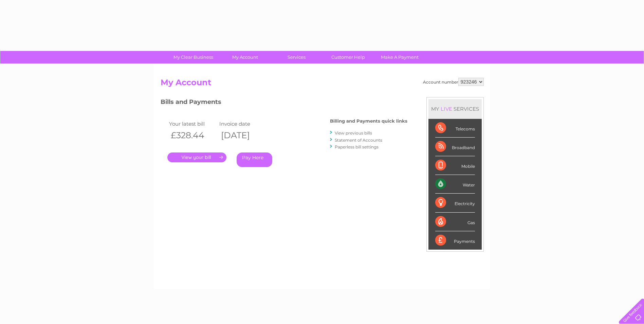 The width and height of the screenshot is (644, 324). Describe the element at coordinates (245, 57) in the screenshot. I see `a: My Account` at that location.